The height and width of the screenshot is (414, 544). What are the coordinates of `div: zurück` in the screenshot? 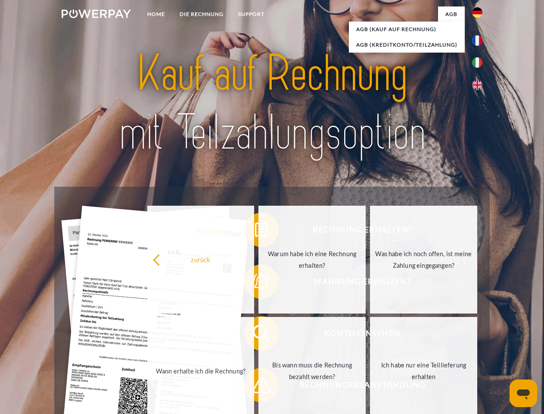 It's located at (201, 259).